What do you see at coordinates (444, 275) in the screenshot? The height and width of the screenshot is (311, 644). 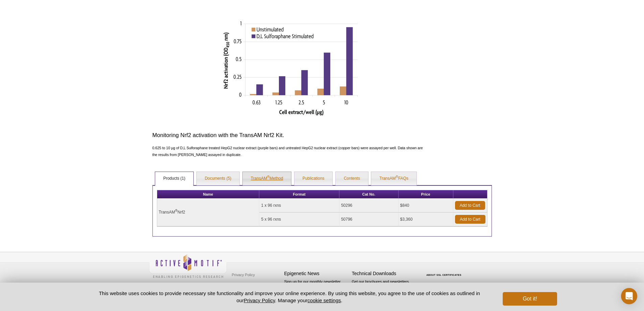 I see `a: ABOUT SSL CERTIFICATES` at bounding box center [444, 275].